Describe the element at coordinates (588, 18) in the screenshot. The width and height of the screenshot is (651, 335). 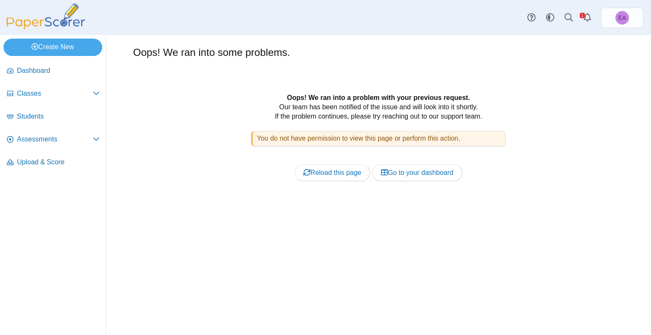
I see `a: Alerts` at that location.